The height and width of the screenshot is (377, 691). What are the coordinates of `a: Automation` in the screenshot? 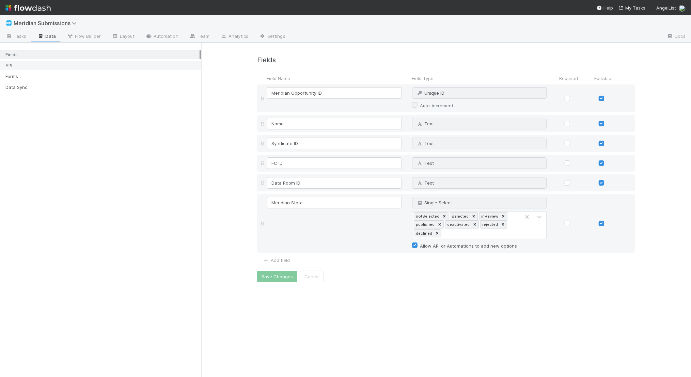 It's located at (162, 37).